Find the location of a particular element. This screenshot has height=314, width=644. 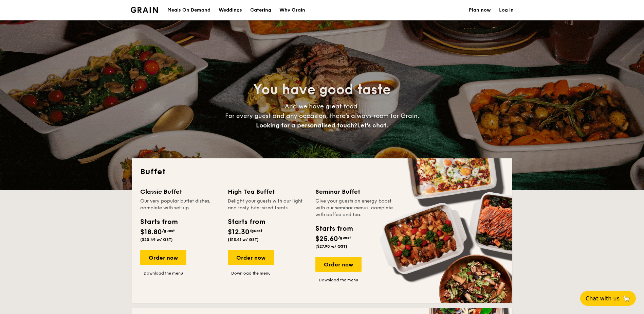

div: Classic Buffet is located at coordinates (179, 192).